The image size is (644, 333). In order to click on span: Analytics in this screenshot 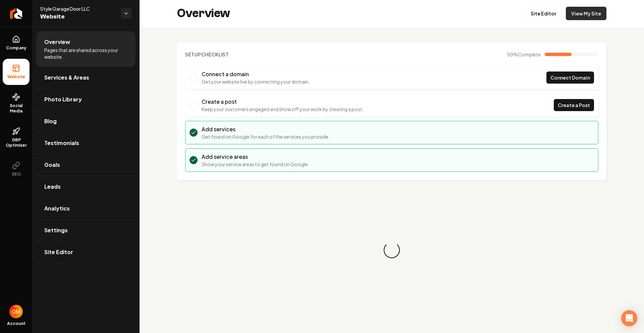, I will do `click(57, 208)`.